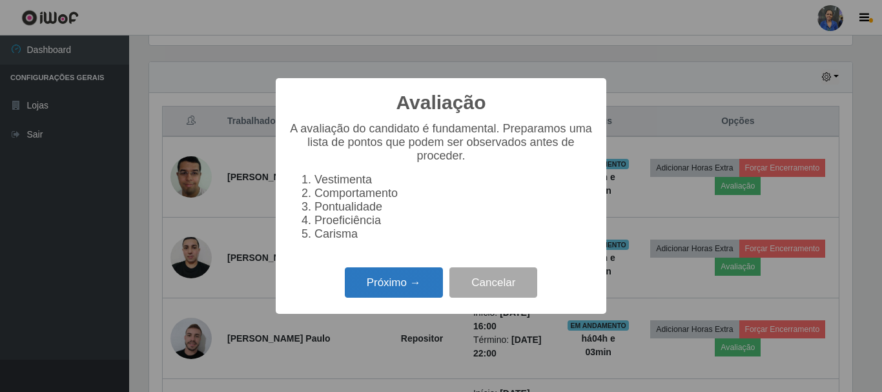 This screenshot has width=882, height=392. Describe the element at coordinates (454, 179) in the screenshot. I see `li: Vestimenta` at that location.